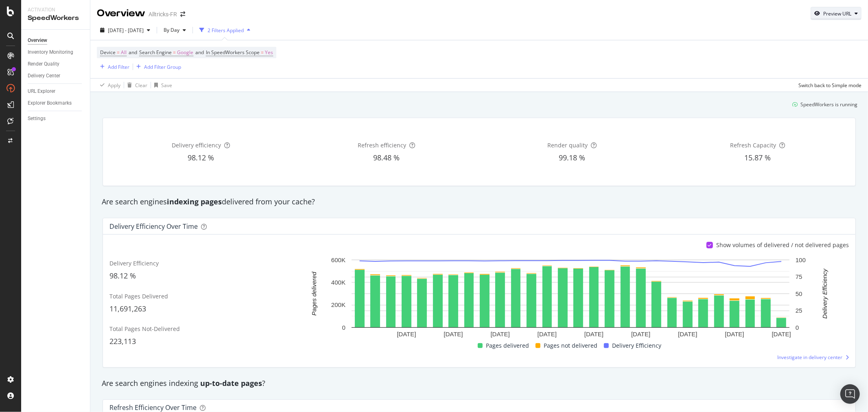  What do you see at coordinates (55, 103) in the screenshot?
I see `a: Explorer Bookmarks` at bounding box center [55, 103].